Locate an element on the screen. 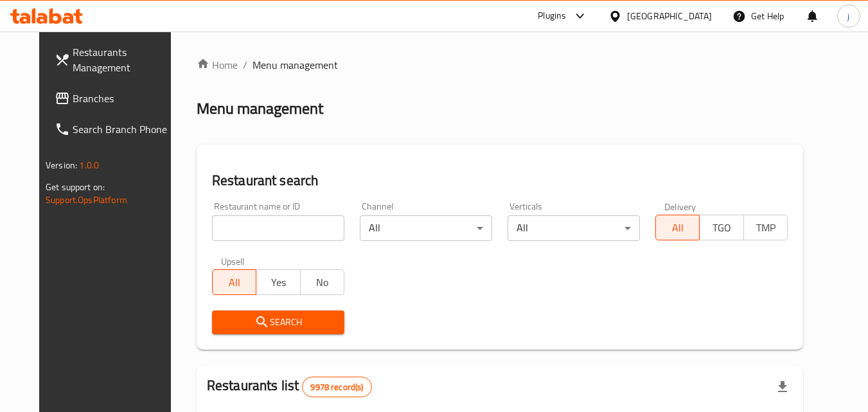 This screenshot has width=868, height=412. label: Delivery is located at coordinates (680, 206).